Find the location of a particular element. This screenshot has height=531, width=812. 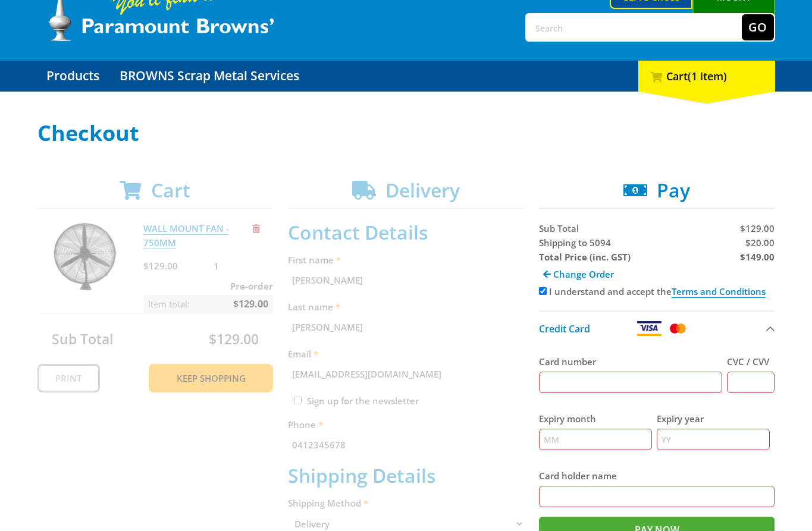

strong: $149.00 is located at coordinates (757, 257).